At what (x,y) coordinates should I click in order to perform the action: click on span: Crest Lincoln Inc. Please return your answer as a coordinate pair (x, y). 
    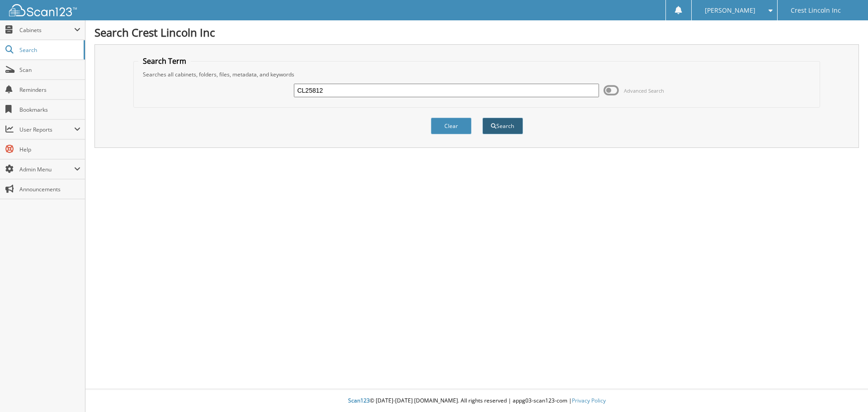
    Looking at the image, I should click on (816, 10).